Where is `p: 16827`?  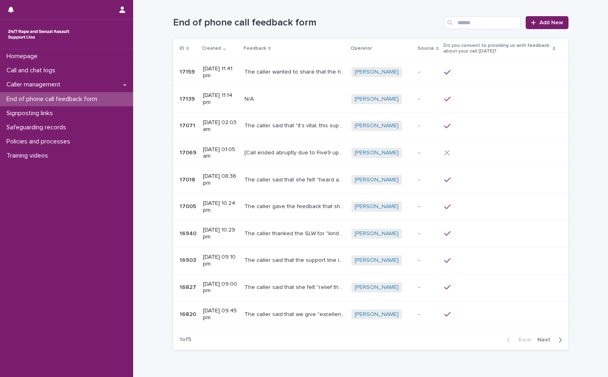 p: 16827 is located at coordinates (189, 286).